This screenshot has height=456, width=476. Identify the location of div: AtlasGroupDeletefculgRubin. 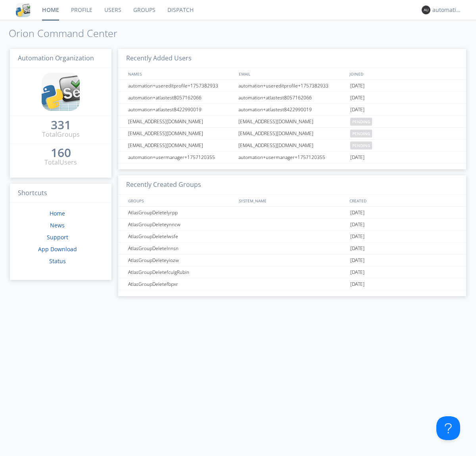
(181, 271).